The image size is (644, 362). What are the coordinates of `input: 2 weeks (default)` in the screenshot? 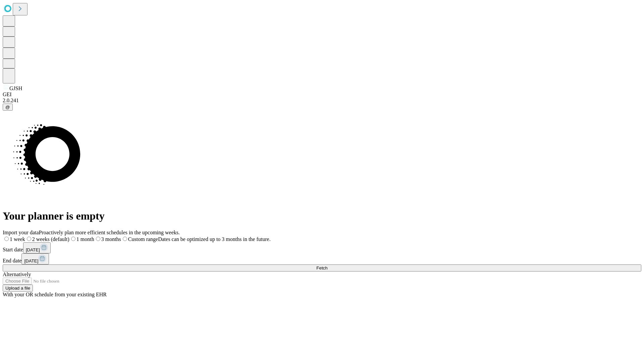 It's located at (29, 238).